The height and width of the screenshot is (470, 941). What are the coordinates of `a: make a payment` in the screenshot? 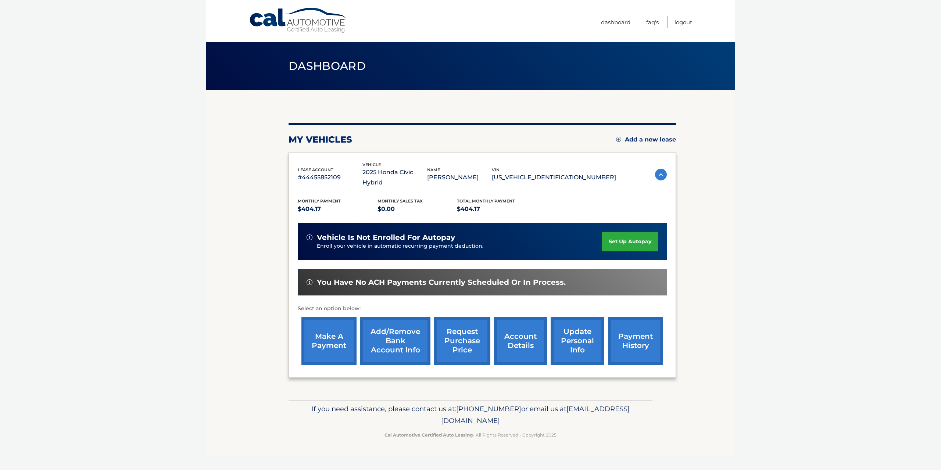 It's located at (329, 341).